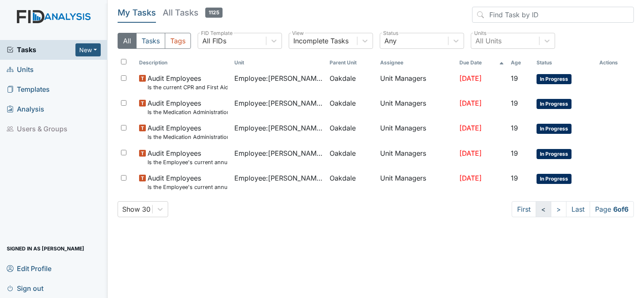 The width and height of the screenshot is (644, 298). Describe the element at coordinates (578, 209) in the screenshot. I see `a: Last` at that location.